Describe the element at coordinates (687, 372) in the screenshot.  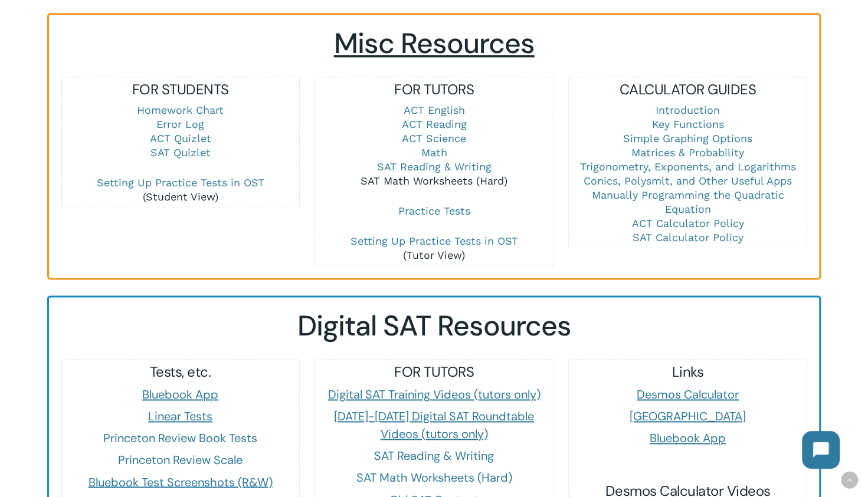
I see `h5: Links` at that location.